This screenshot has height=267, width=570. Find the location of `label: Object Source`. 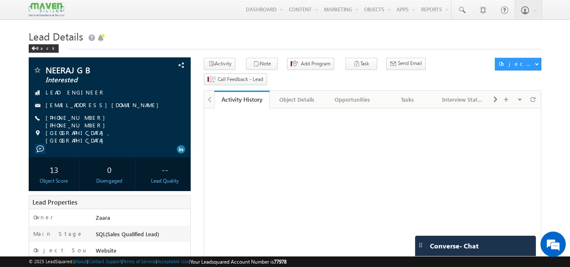

label: Object Source is located at coordinates (60, 254).